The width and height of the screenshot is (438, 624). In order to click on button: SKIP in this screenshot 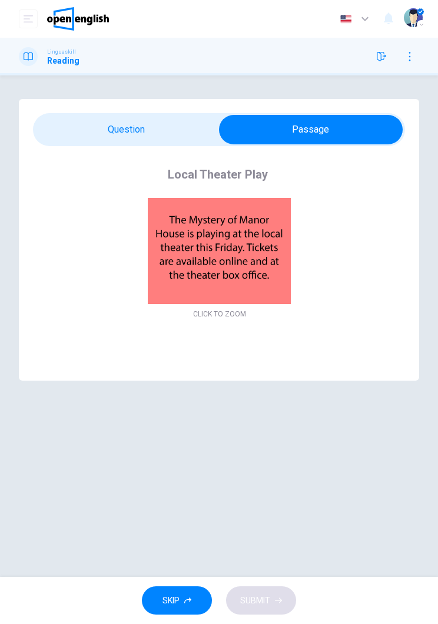, I will do `click(177, 600)`.